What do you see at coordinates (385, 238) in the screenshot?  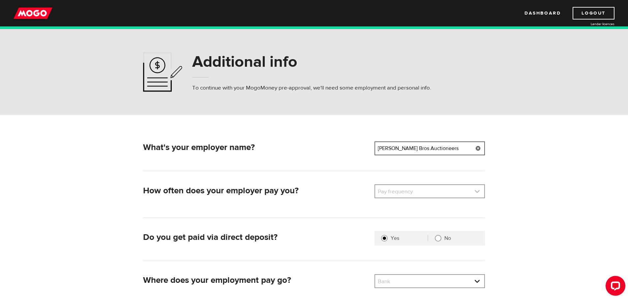 I see `input: Yes` at bounding box center [385, 238].